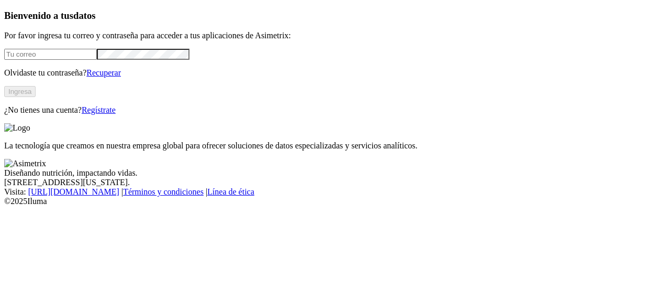 The width and height of the screenshot is (670, 289). I want to click on a: Regístrate, so click(98, 109).